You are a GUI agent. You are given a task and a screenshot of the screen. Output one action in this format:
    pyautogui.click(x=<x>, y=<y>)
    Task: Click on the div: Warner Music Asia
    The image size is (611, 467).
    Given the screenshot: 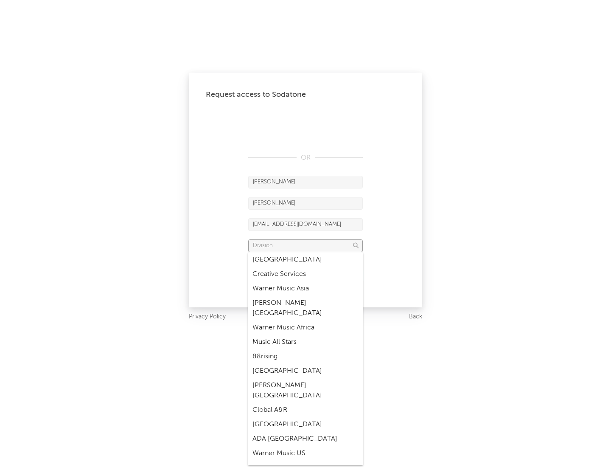 What is the action you would take?
    pyautogui.click(x=306, y=289)
    